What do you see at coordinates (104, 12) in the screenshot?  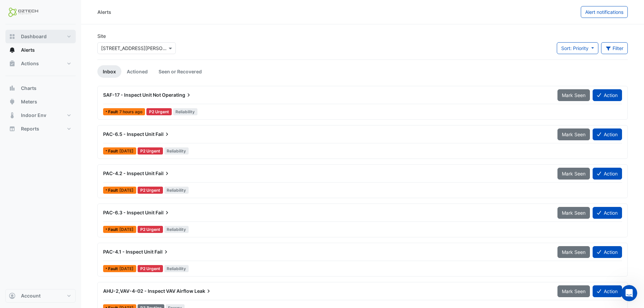 I see `div: Alerts` at bounding box center [104, 12].